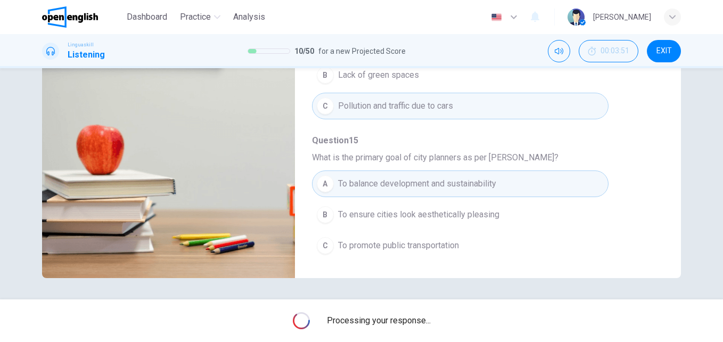 The height and width of the screenshot is (342, 723). Describe the element at coordinates (418, 214) in the screenshot. I see `span: To ensure cities look aesthetically pleasing` at that location.